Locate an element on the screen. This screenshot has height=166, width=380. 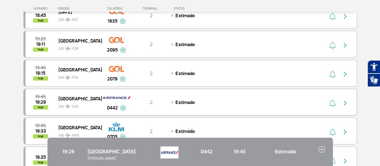
div: Plugin de acessibilidade da Hand Talk. is located at coordinates (374, 73).